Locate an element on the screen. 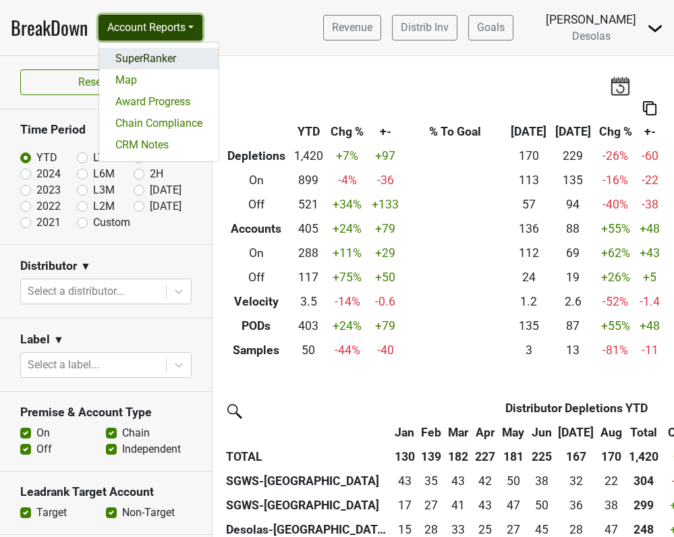 This screenshot has height=537, width=674. img: last_updated_date is located at coordinates (620, 86).